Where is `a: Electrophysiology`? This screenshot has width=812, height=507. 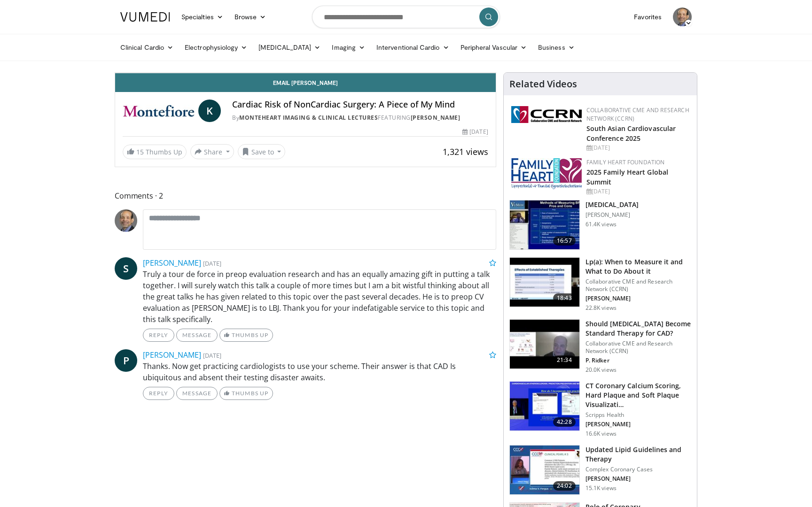
a: Electrophysiology is located at coordinates (216, 47).